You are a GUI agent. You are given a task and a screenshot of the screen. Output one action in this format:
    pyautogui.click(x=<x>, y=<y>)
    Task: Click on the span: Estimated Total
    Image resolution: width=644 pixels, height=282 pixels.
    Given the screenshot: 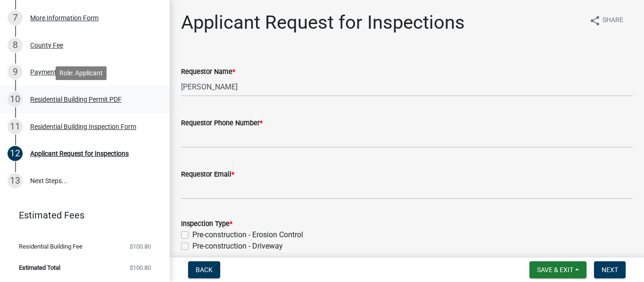 What is the action you would take?
    pyautogui.click(x=40, y=267)
    